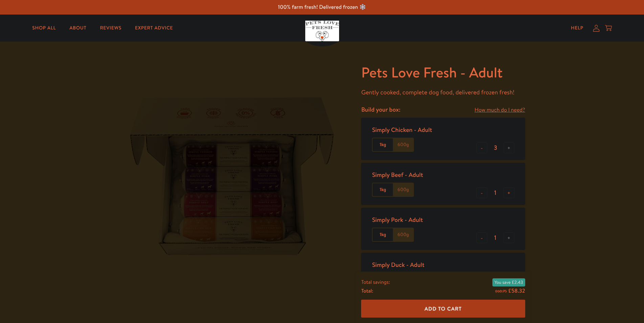  Describe the element at coordinates (509, 282) in the screenshot. I see `span: You save £2.43` at that location.